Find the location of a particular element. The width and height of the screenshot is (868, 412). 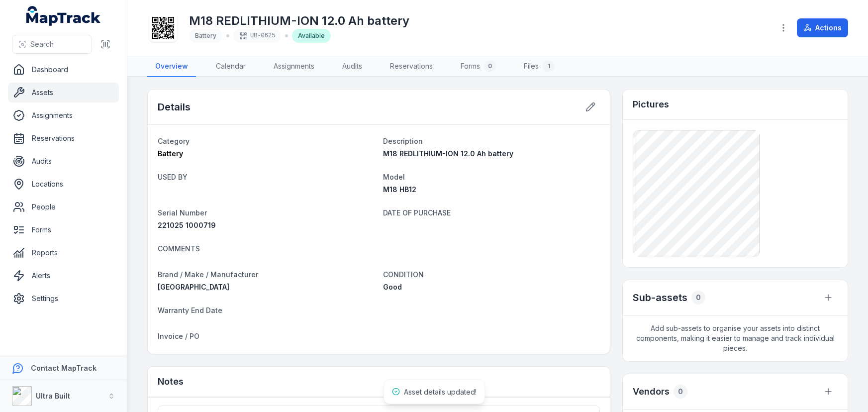

span: COMMENTS is located at coordinates (179, 248).